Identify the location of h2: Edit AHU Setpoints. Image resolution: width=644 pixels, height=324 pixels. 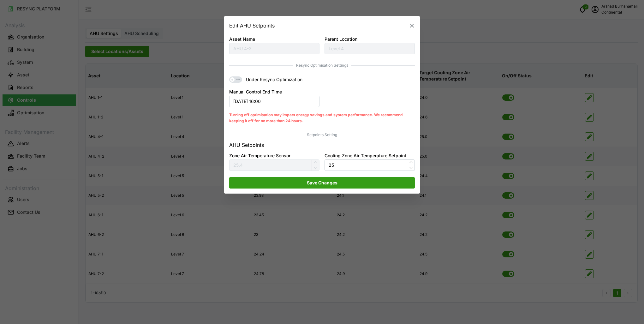
(252, 25).